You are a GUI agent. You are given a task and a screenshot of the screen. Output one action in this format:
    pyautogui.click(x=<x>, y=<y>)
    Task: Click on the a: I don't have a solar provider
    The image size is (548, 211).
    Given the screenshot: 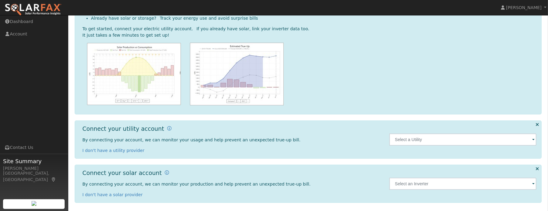 What is the action you would take?
    pyautogui.click(x=113, y=195)
    